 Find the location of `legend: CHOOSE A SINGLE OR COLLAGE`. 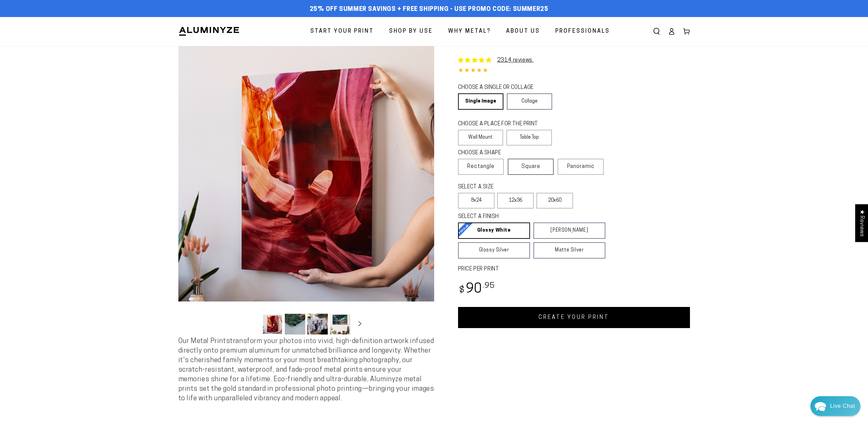

legend: CHOOSE A SINGLE OR COLLAGE is located at coordinates (502, 87).